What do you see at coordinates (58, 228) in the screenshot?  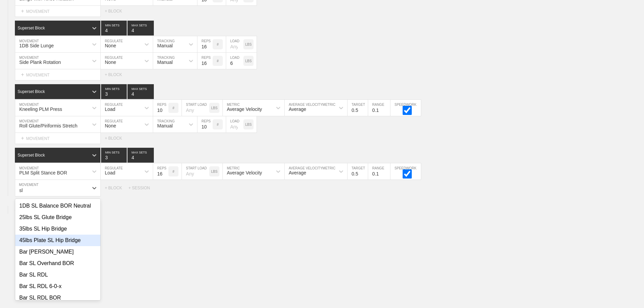 I see `div: 35lbs SL Hip Bridge` at bounding box center [58, 228].